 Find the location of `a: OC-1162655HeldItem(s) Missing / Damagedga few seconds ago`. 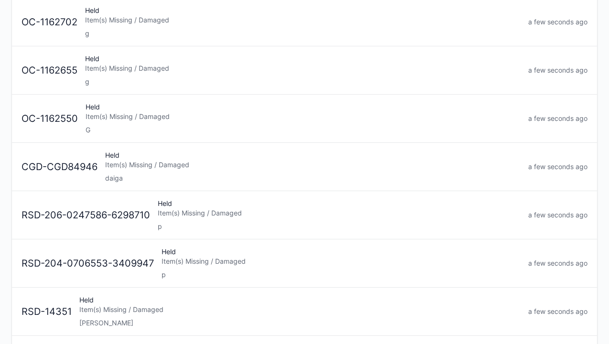

a: OC-1162655HeldItem(s) Missing / Damagedga few seconds ago is located at coordinates (305, 70).